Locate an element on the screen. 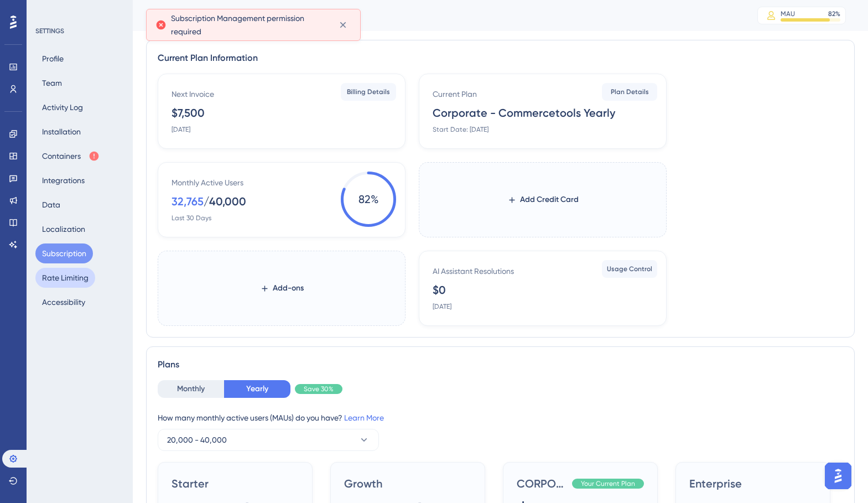 This screenshot has width=868, height=503. span: Add Credit Card is located at coordinates (549, 199).